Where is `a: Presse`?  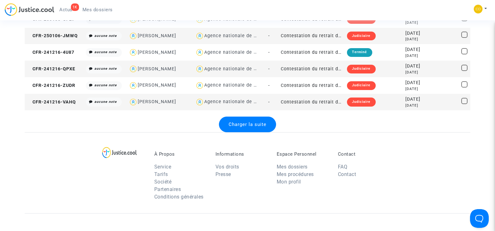 a: Presse is located at coordinates (223, 174).